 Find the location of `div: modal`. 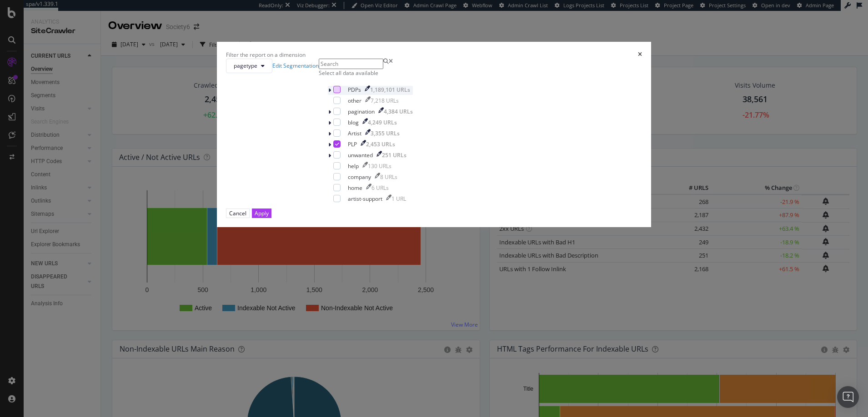

div: modal is located at coordinates (434, 135).